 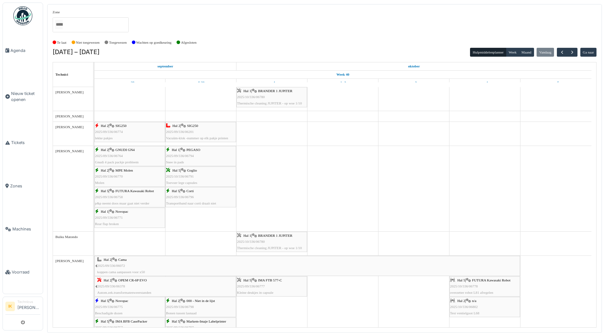 What do you see at coordinates (474, 301) in the screenshot?
I see `span: n/a` at bounding box center [474, 301].